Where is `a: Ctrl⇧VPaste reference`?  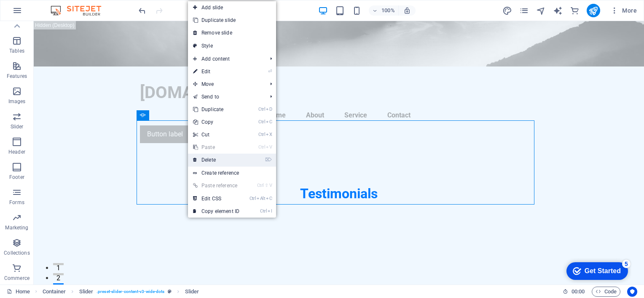
a: Ctrl⇧VPaste reference is located at coordinates (216, 185).